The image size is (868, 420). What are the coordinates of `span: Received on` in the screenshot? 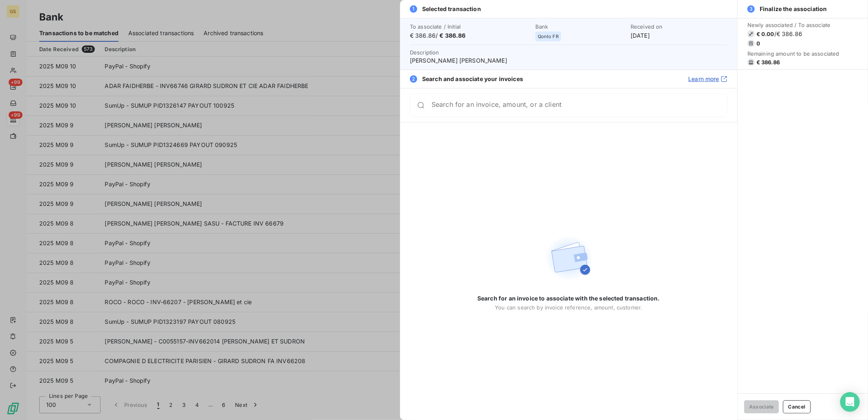 It's located at (679, 27).